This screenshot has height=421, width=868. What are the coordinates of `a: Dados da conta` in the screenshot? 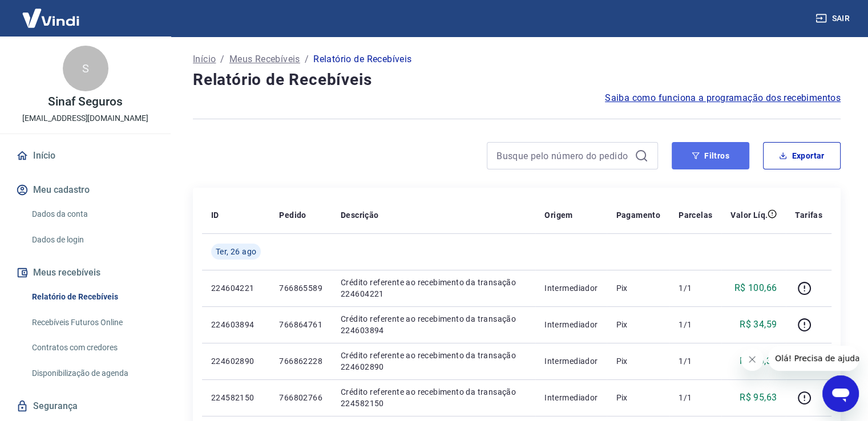 It's located at (92, 214).